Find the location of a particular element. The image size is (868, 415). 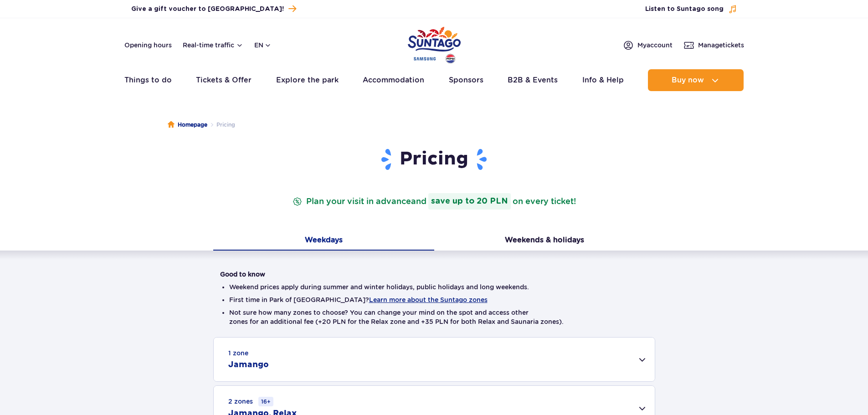

a: Myaccount is located at coordinates (647, 45).